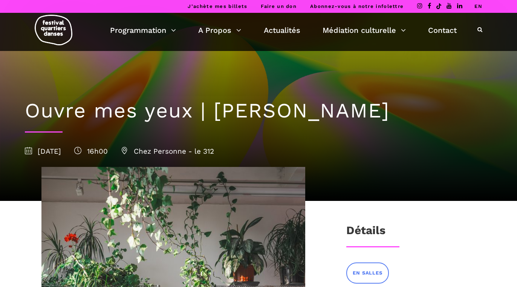  What do you see at coordinates (218, 6) in the screenshot?
I see `a: J’achète mes billets` at bounding box center [218, 6].